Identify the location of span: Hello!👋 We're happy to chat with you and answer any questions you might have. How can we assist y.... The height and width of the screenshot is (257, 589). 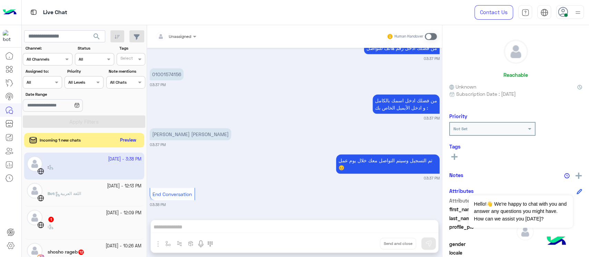
(520, 212).